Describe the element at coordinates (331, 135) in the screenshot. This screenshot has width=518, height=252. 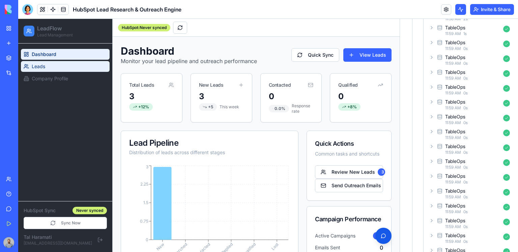
I see `div: Common tasks and shortcuts` at that location.